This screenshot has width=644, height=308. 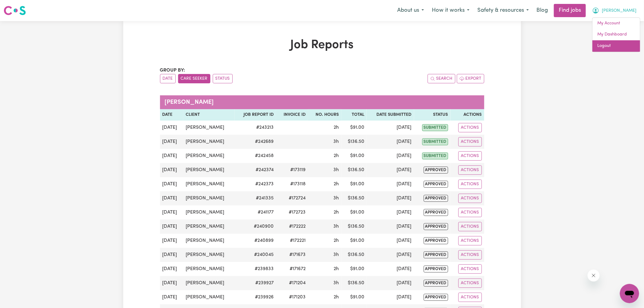 What do you see at coordinates (256, 170) in the screenshot?
I see `td: # 242374` at bounding box center [256, 170].